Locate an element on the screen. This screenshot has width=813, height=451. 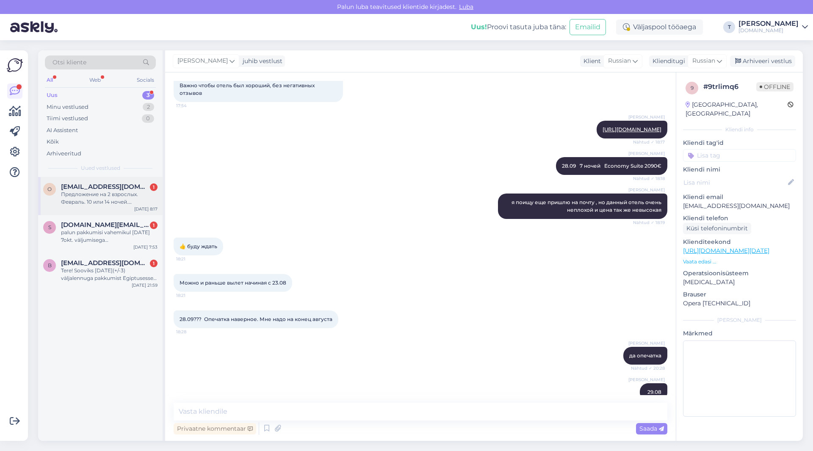
div: Arhiveeri vestlus is located at coordinates (763, 61).